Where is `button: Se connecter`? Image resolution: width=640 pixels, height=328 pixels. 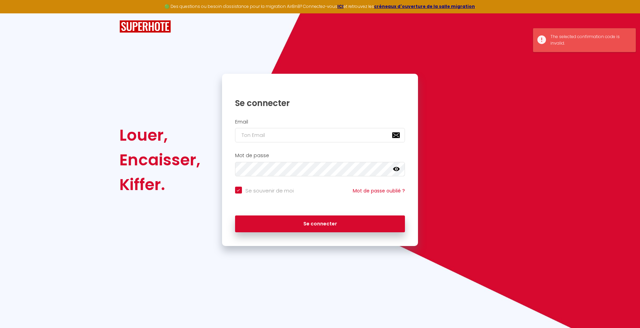 button: Se connecter is located at coordinates (320, 224).